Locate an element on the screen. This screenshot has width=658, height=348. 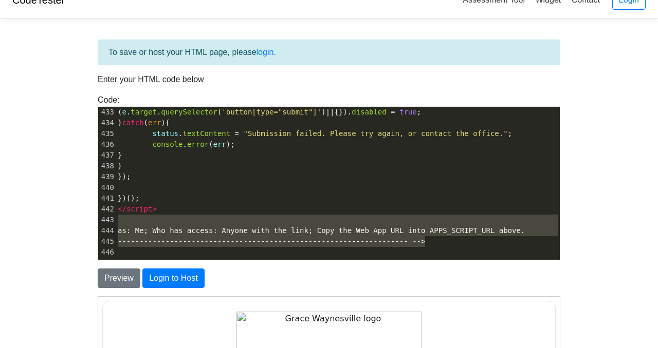
div: 445 is located at coordinates (107, 241).